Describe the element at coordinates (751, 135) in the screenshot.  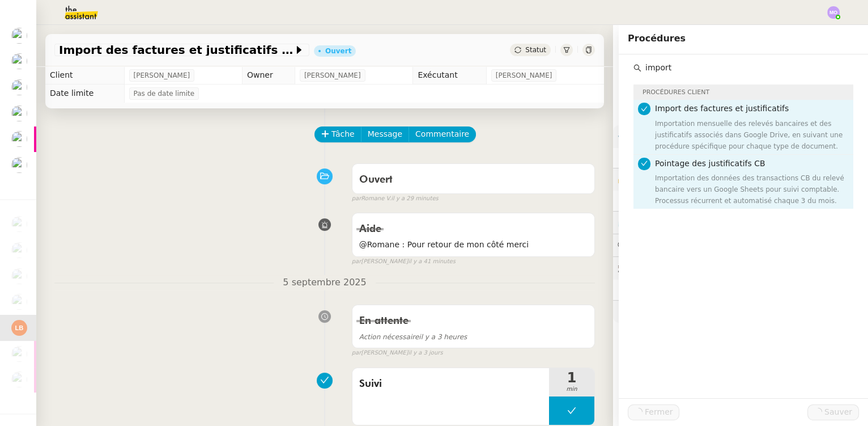
I see `div: Importation mensuelle des relevés bancaires et des justificatifs associés dans Google Drive, en s...` at that location.